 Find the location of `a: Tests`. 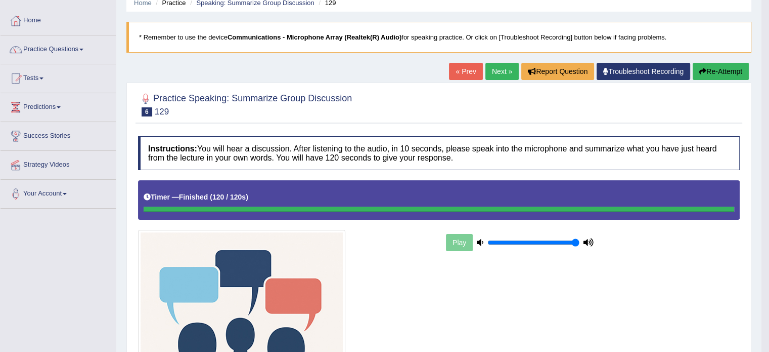

a: Tests is located at coordinates (58, 77).